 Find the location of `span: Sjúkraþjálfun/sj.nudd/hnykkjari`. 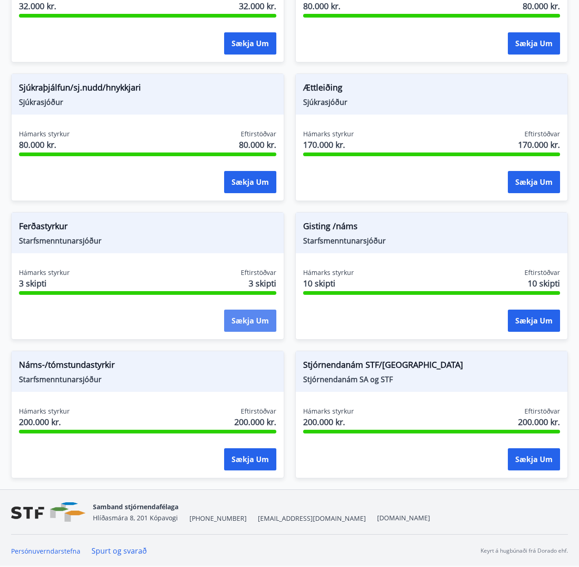

span: Sjúkraþjálfun/sj.nudd/hnykkjari is located at coordinates (148, 89).